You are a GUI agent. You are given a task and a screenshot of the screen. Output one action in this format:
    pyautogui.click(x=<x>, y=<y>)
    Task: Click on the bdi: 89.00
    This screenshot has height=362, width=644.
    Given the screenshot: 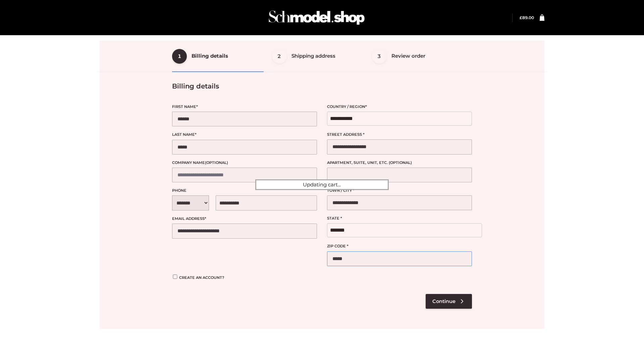 What is the action you would take?
    pyautogui.click(x=526, y=17)
    